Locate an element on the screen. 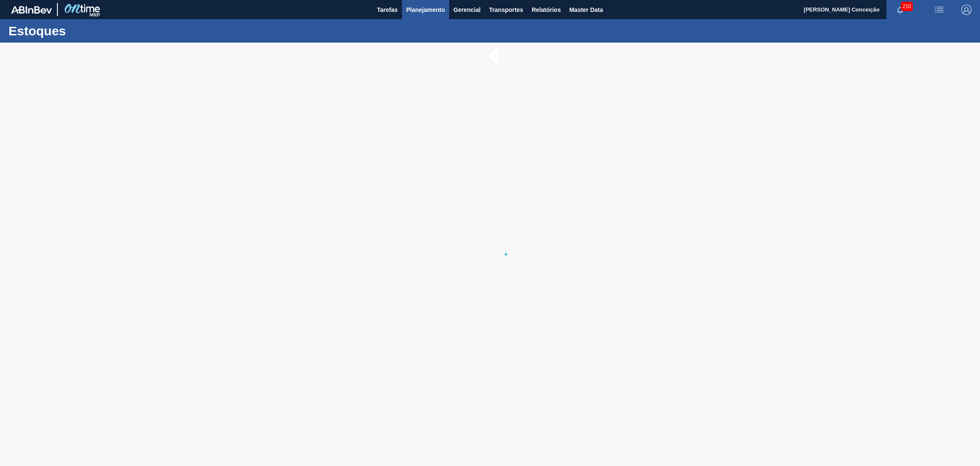 The width and height of the screenshot is (980, 466). img: Logout is located at coordinates (966, 10).